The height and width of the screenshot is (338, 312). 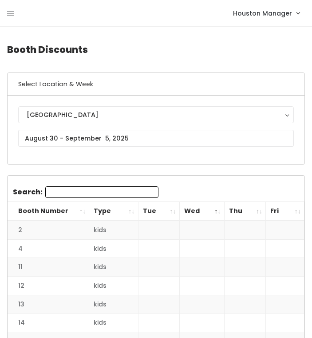 What do you see at coordinates (48, 267) in the screenshot?
I see `td: 11` at bounding box center [48, 267].